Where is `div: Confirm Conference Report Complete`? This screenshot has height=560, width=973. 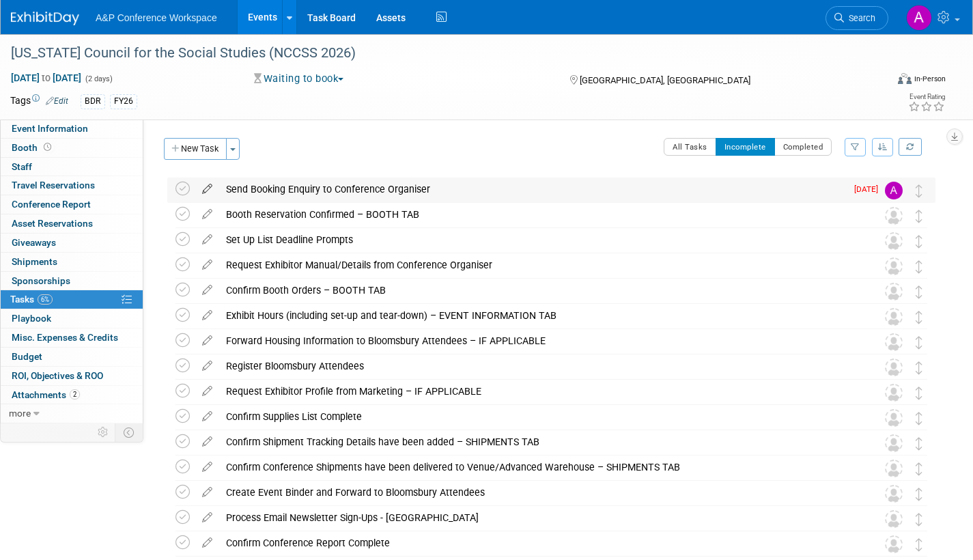
div: Confirm Conference Report Complete is located at coordinates (538, 543).